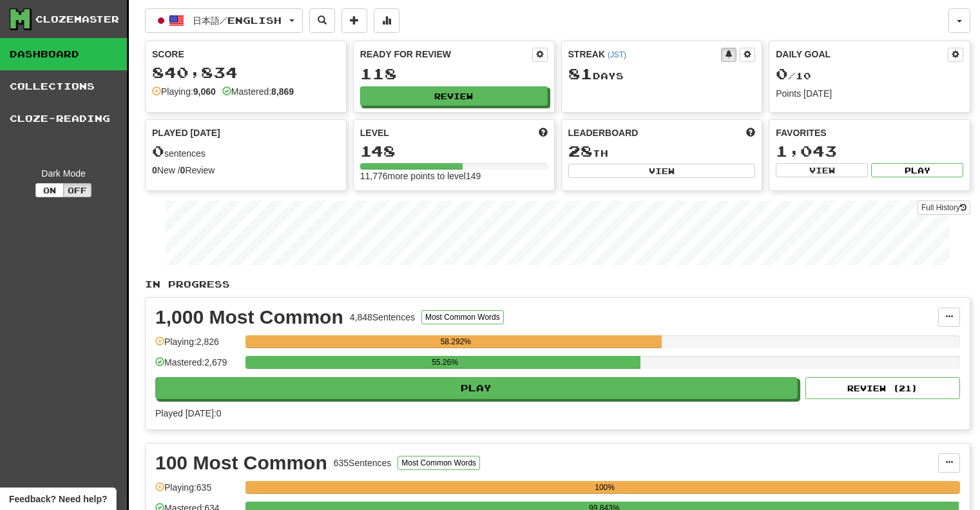  Describe the element at coordinates (237, 20) in the screenshot. I see `span: 日本語 / English` at that location.